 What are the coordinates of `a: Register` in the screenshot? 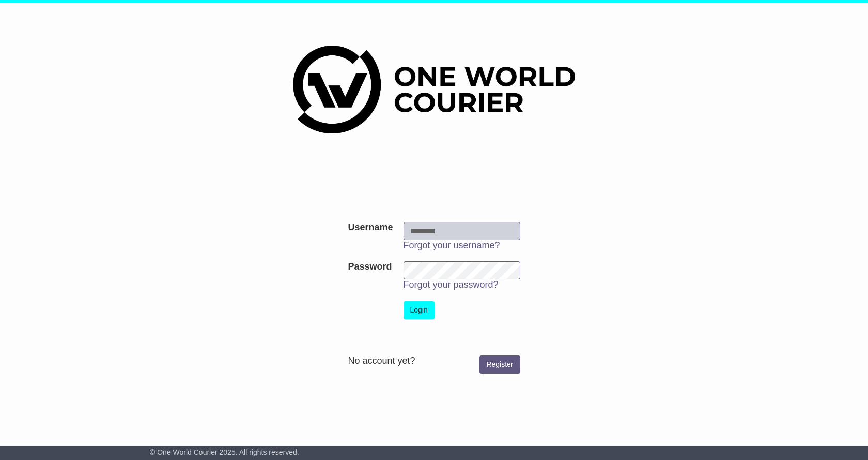 It's located at (500, 364).